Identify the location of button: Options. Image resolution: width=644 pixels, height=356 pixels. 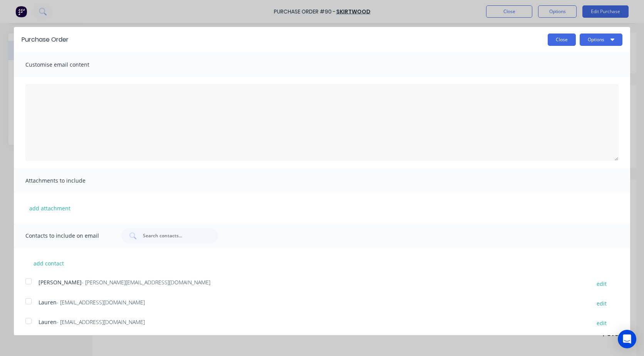
(601, 39).